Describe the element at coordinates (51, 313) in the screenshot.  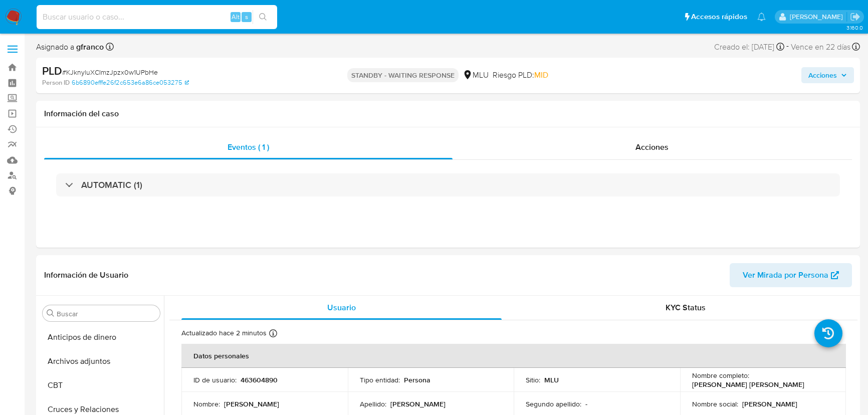
I see `button: Buscar` at that location.